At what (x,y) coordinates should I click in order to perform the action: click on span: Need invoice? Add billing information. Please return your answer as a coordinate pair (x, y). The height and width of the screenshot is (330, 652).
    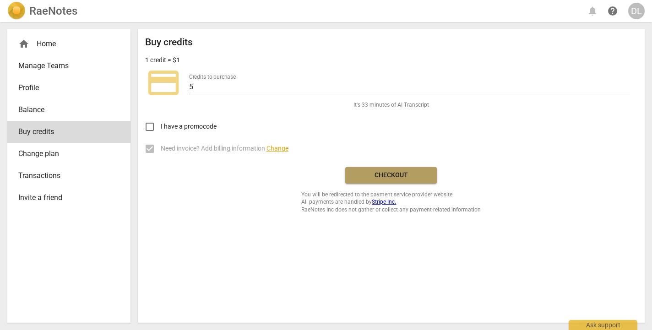
    Looking at the image, I should click on (224, 148).